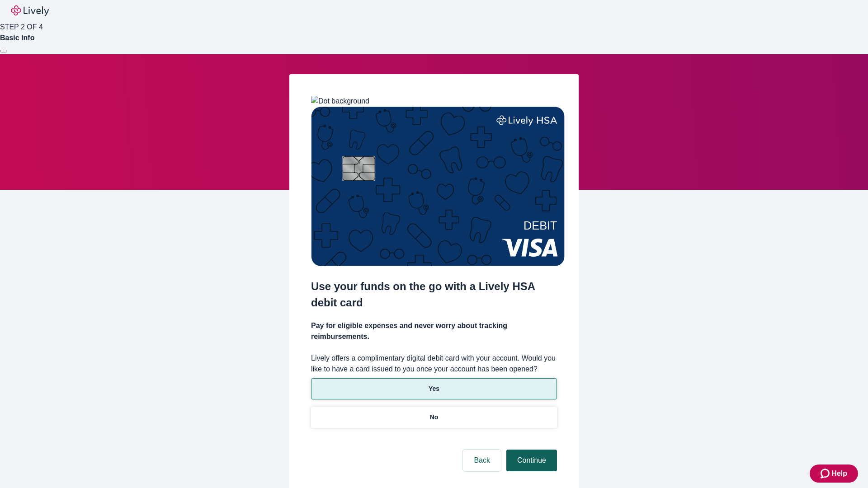  Describe the element at coordinates (30, 11) in the screenshot. I see `img: Lively` at that location.